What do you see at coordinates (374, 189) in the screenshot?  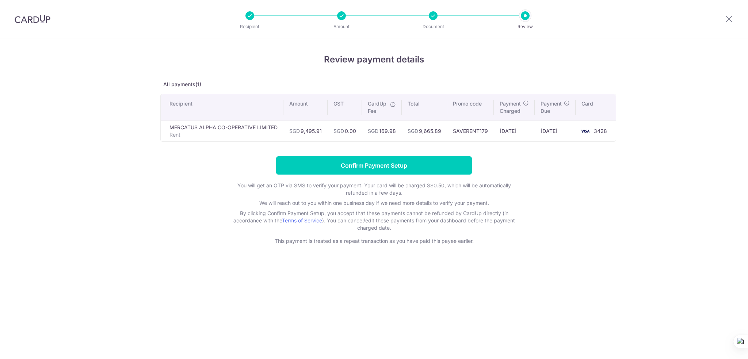 I see `p: You will get an OTP via SMS to verify your payment. Your card will be charged S$0.50, which will ...` at bounding box center [374, 189].